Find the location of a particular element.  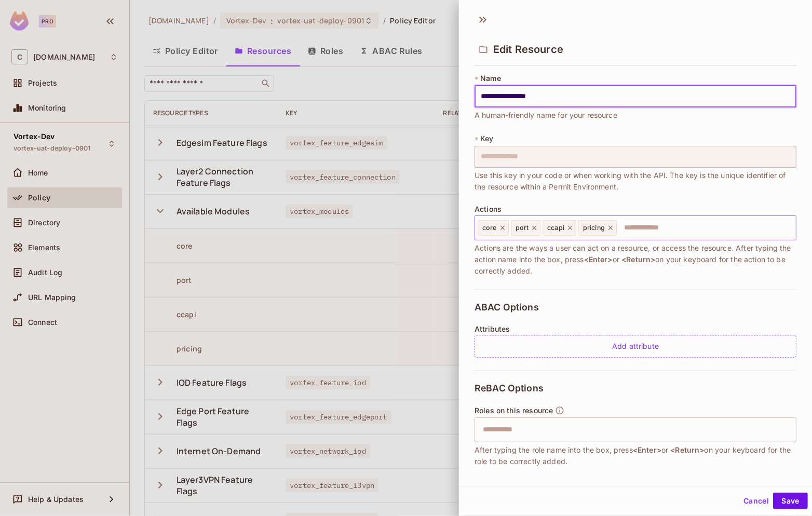

span: Roles on this resource is located at coordinates (513, 411).